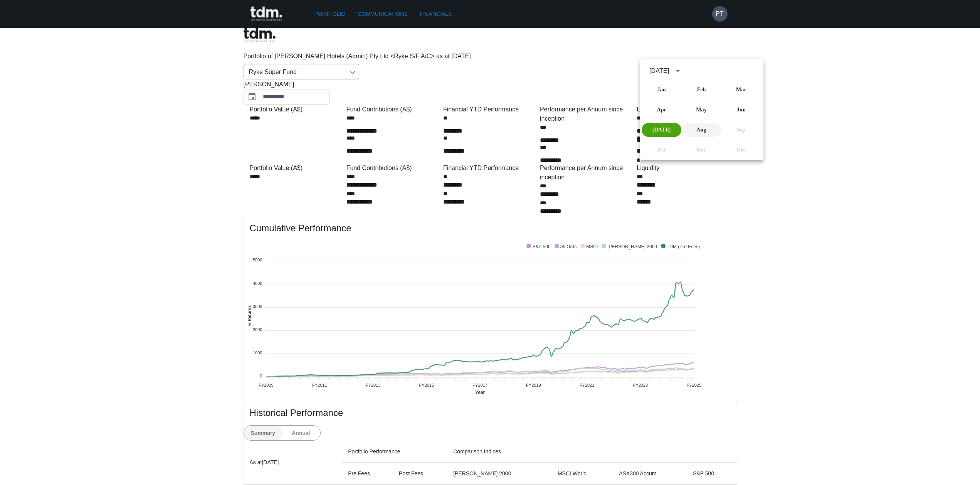 The image size is (980, 485). What do you see at coordinates (257, 329) in the screenshot?
I see `tspan: 2000` at bounding box center [257, 329].